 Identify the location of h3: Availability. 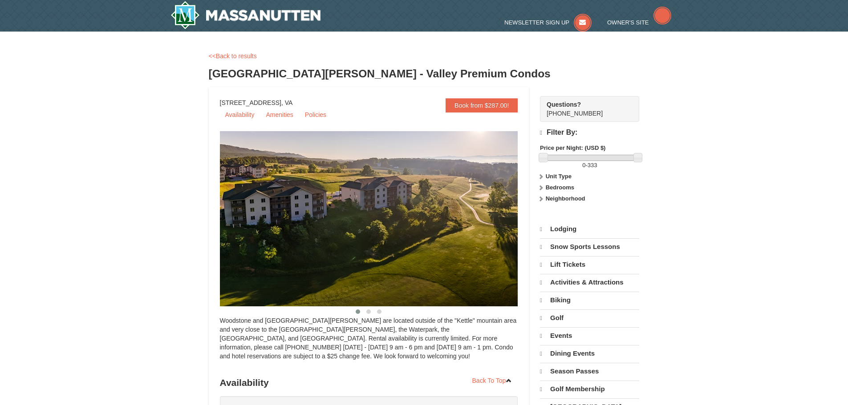
(369, 383).